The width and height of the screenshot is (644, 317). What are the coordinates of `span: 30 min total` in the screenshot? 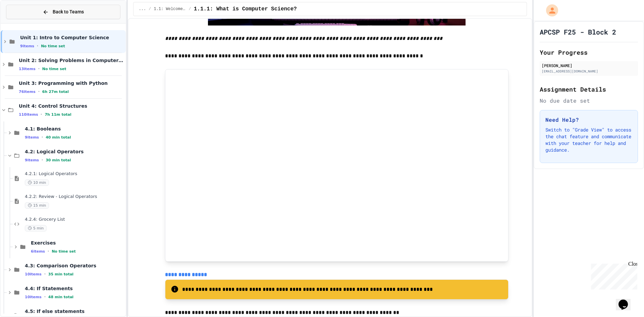 It's located at (58, 160).